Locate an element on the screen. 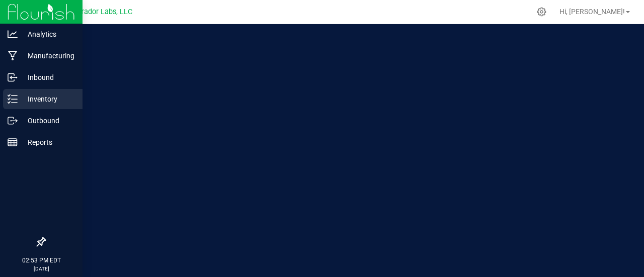 Image resolution: width=644 pixels, height=277 pixels. p: Manufacturing is located at coordinates (48, 56).